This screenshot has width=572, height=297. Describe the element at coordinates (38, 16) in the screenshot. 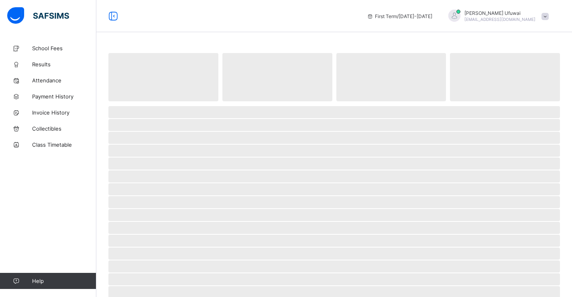

I see `img: safsims` at that location.